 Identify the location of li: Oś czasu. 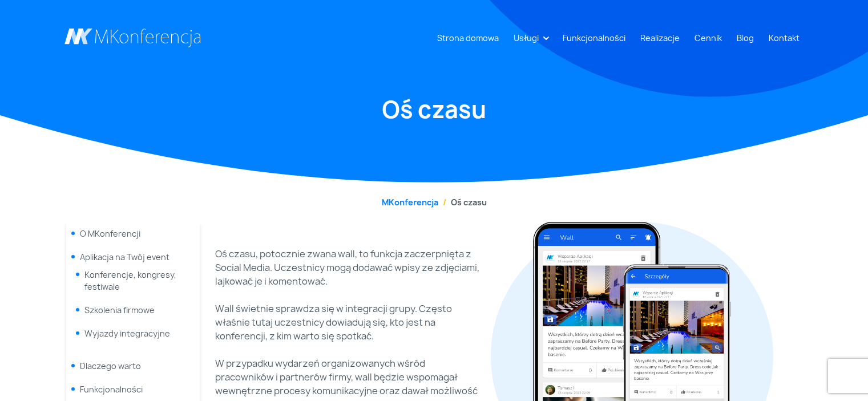
(462, 202).